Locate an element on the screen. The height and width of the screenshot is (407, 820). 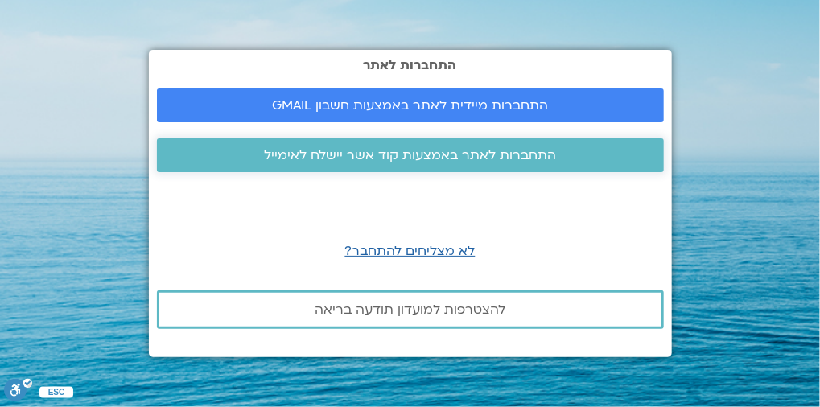
a: לא מצליחים להתחבר? is located at coordinates (410, 251).